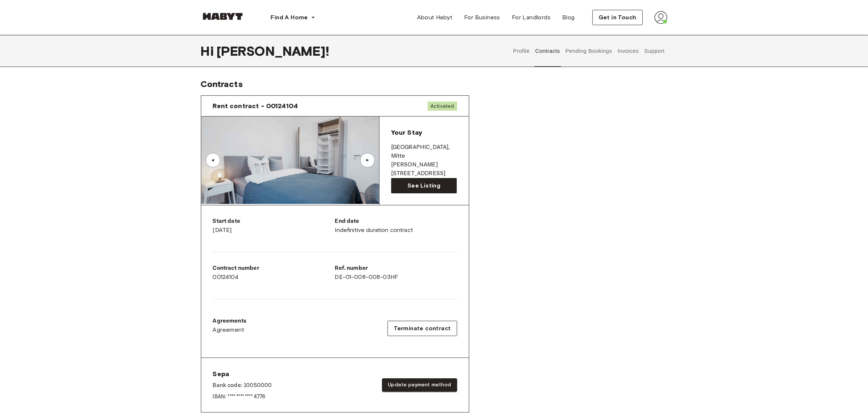 This screenshot has width=868, height=418. Describe the element at coordinates (654, 51) in the screenshot. I see `button: Support` at that location.